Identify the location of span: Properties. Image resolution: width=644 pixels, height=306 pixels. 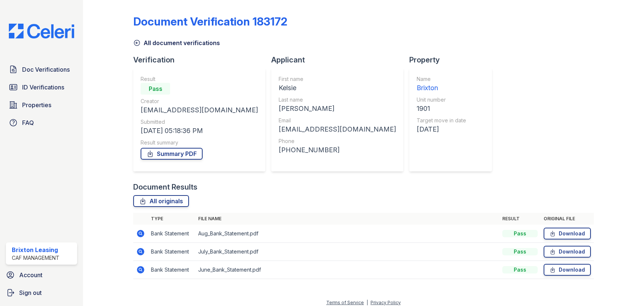
(36, 105).